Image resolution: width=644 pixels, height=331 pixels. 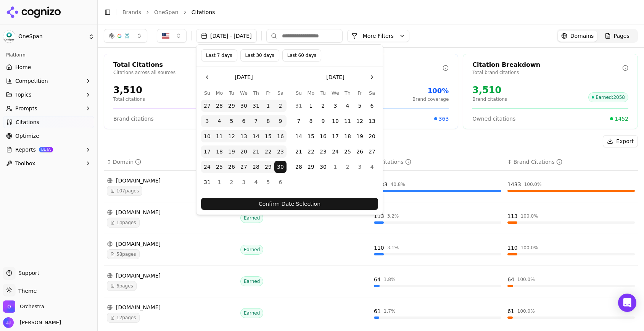 I want to click on button: Sunday, August 3rd, 2025, selected, so click(x=207, y=121).